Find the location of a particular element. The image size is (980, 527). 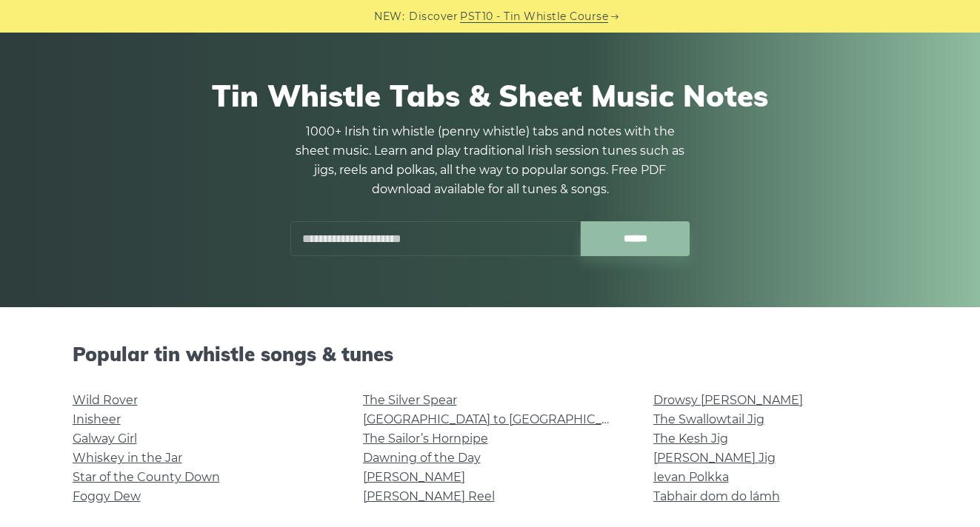

a: Star of the County Down is located at coordinates (146, 477).